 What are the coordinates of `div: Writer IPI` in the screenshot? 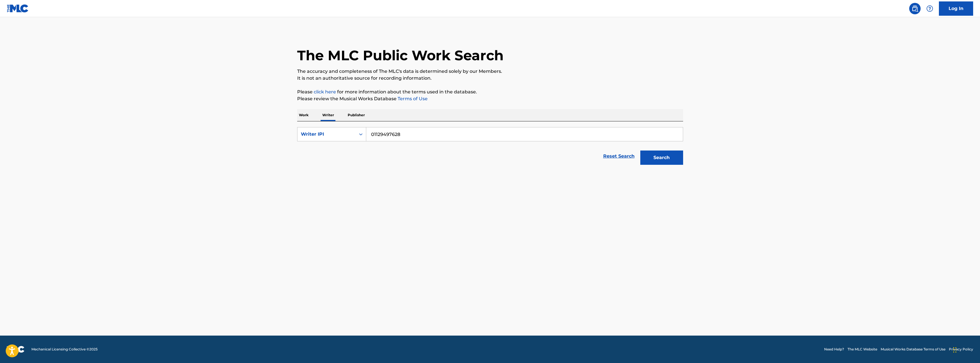 It's located at (327, 134).